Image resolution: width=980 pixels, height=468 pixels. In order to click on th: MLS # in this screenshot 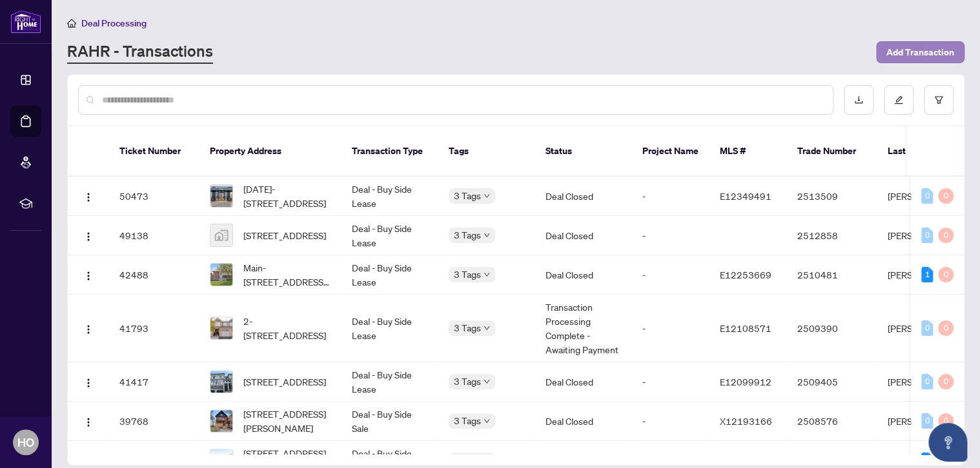, I will do `click(748, 151)`.